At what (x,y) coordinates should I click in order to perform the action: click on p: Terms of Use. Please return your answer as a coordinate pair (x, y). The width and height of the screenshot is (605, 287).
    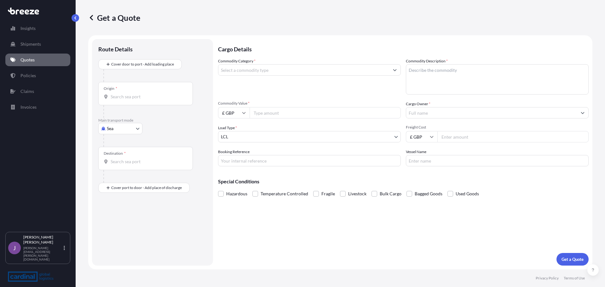
    Looking at the image, I should click on (574, 278).